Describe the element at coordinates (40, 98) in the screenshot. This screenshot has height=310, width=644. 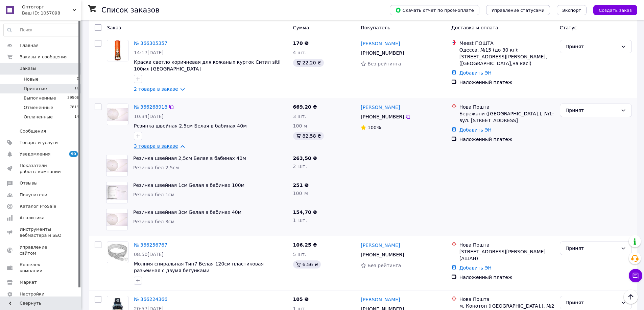
I see `span: Выполненные` at that location.